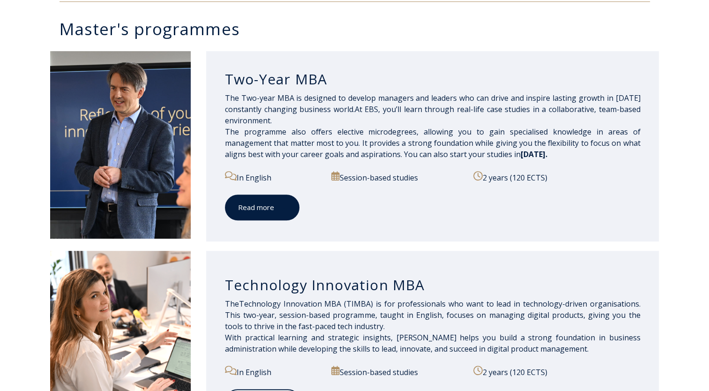 The image size is (709, 391). What do you see at coordinates (376, 303) in the screenshot?
I see `span: BA (TIMBA) is for profes` at bounding box center [376, 303].